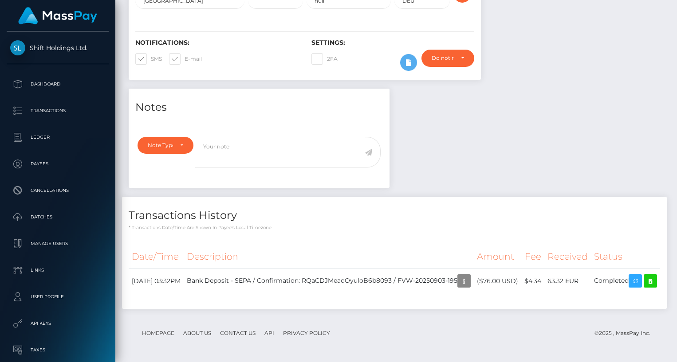  What do you see at coordinates (567, 257) in the screenshot?
I see `th: Received` at bounding box center [567, 257].